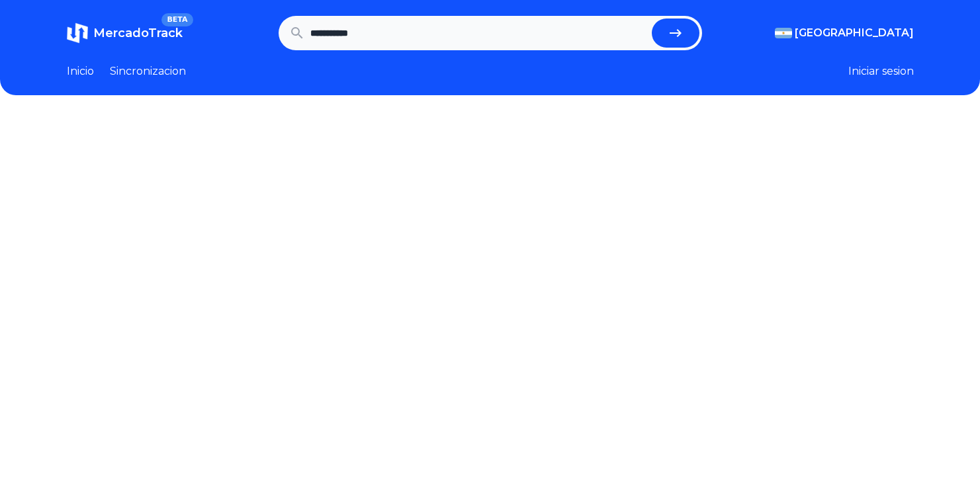 This screenshot has height=480, width=980. Describe the element at coordinates (783, 33) in the screenshot. I see `img: Argentina` at that location.